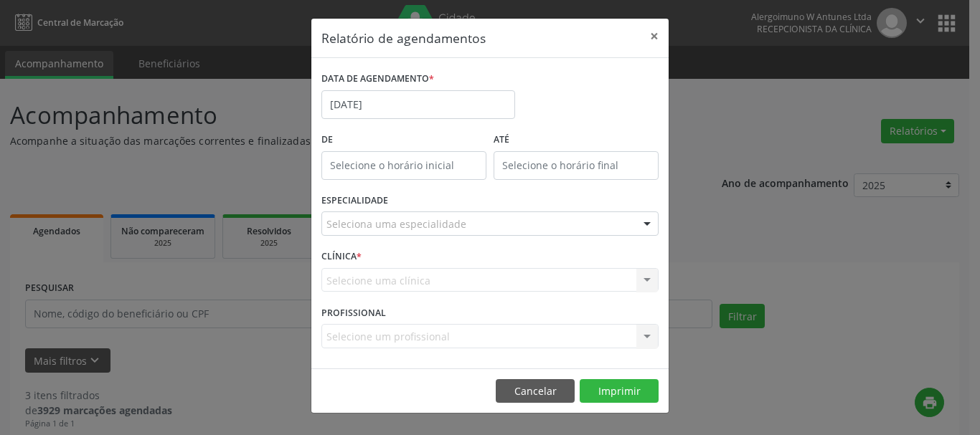  Describe the element at coordinates (654, 36) in the screenshot. I see `button: Close` at that location.